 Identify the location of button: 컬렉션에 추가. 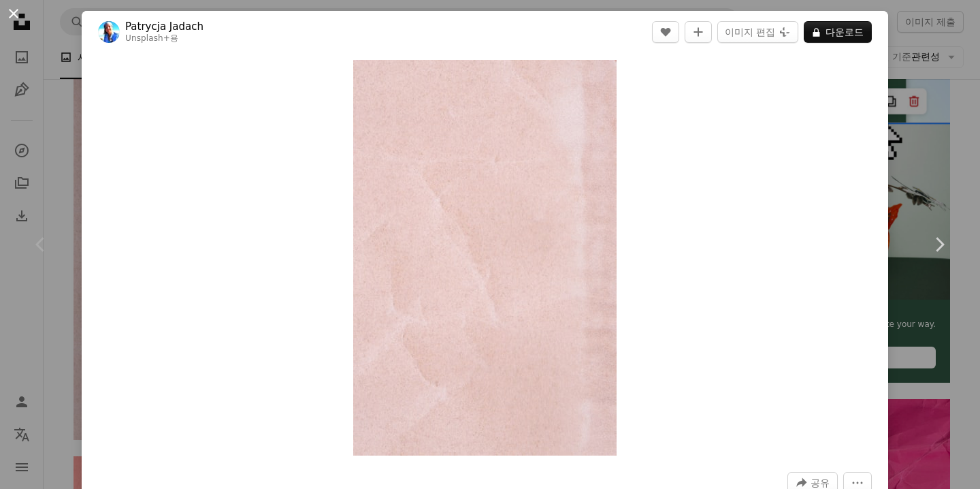
(698, 32).